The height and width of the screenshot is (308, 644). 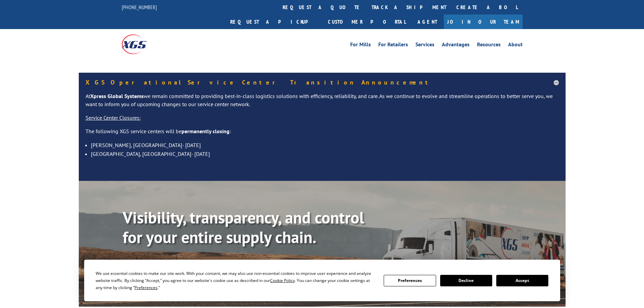 I want to click on p: The following XGS service centers will be :, so click(x=322, y=134).